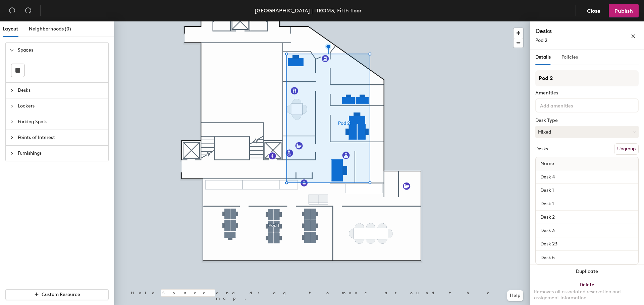 This screenshot has width=644, height=305. What do you see at coordinates (61, 153) in the screenshot?
I see `span: Furnishings` at bounding box center [61, 153].